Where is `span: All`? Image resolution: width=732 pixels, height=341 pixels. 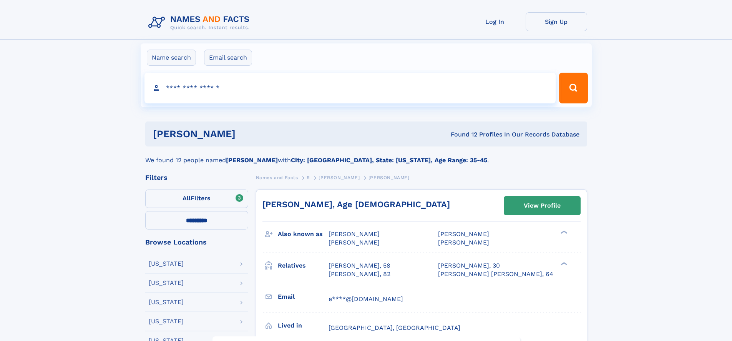 span: All is located at coordinates (186, 198).